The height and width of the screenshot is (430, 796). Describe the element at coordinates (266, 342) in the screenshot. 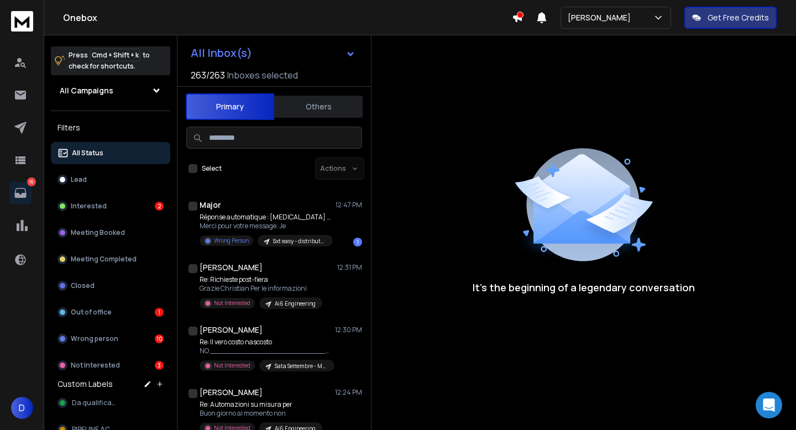

I see `p: Re: Il vero costo nascosto` at that location.